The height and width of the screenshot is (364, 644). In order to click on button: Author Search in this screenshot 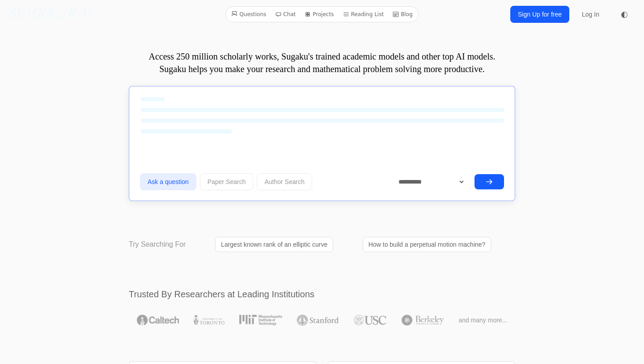, I will do `click(284, 182)`.